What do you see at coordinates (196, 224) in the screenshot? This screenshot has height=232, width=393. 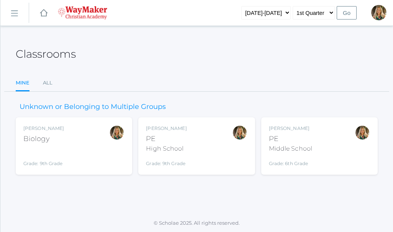 I see `p: © Scholae 2025. All rights reserved.` at bounding box center [196, 224].